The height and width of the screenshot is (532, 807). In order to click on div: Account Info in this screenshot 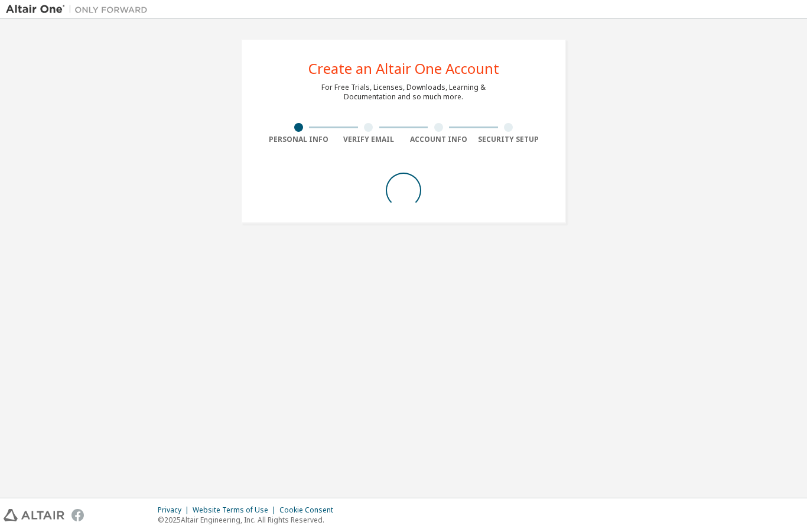, I will do `click(438, 140)`.